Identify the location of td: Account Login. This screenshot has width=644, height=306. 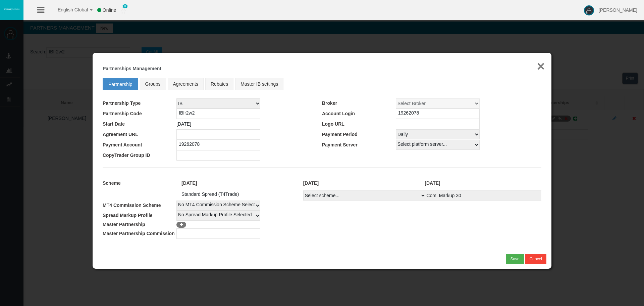
(359, 113).